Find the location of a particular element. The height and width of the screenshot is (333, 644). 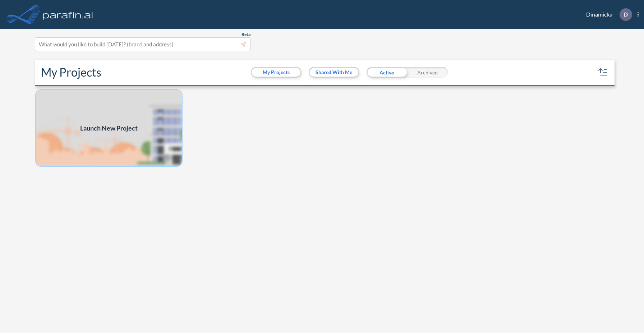

img: logo is located at coordinates (68, 14).